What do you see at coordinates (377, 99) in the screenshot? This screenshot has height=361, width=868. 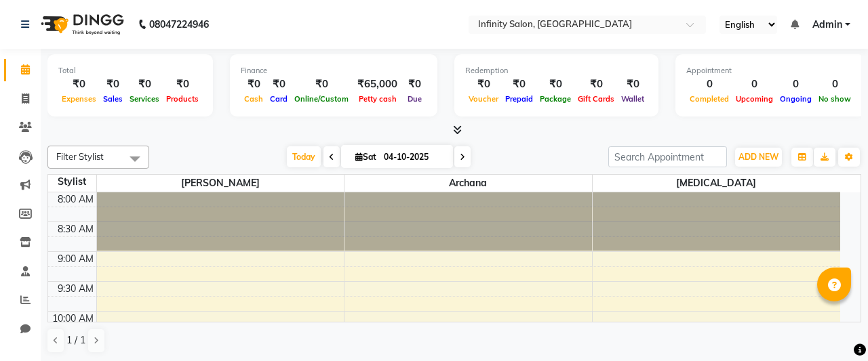 I see `span: Petty cash` at bounding box center [377, 99].